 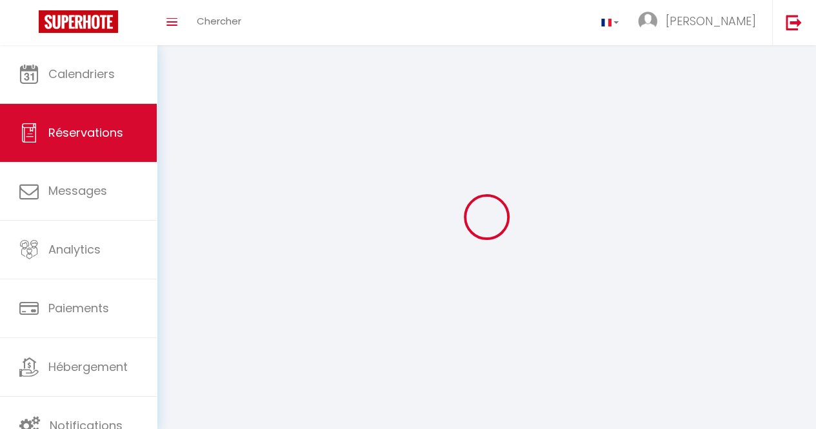 What do you see at coordinates (793, 22) in the screenshot?
I see `img: logout` at bounding box center [793, 22].